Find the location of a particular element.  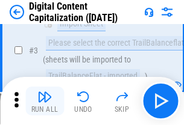

img: Main button is located at coordinates (160, 101).